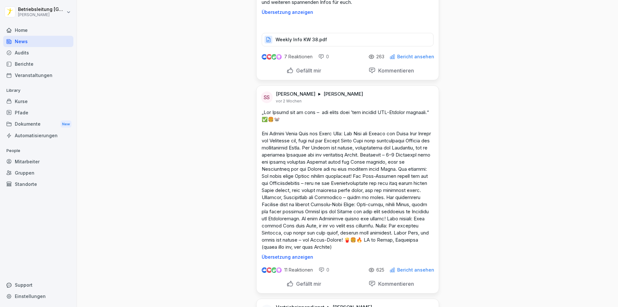  What do you see at coordinates (38, 285) in the screenshot?
I see `div: Support` at bounding box center [38, 285].